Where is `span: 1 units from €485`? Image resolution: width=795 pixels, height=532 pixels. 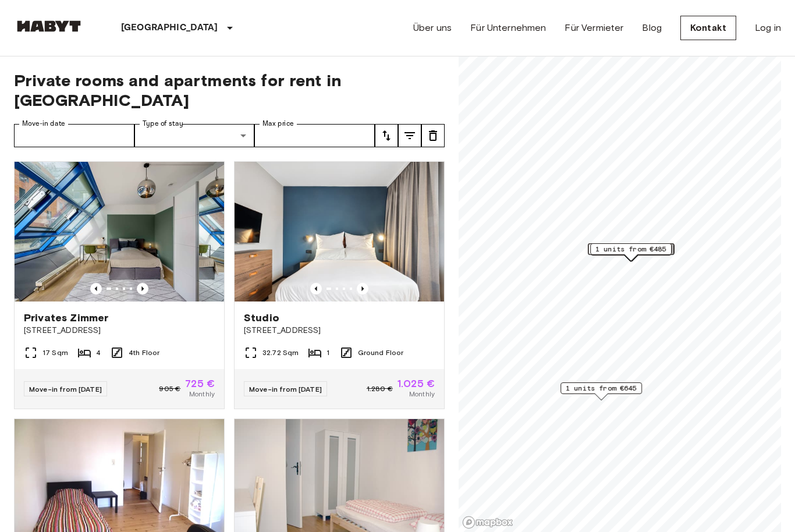 span: 1 units from €485 is located at coordinates (631, 249).